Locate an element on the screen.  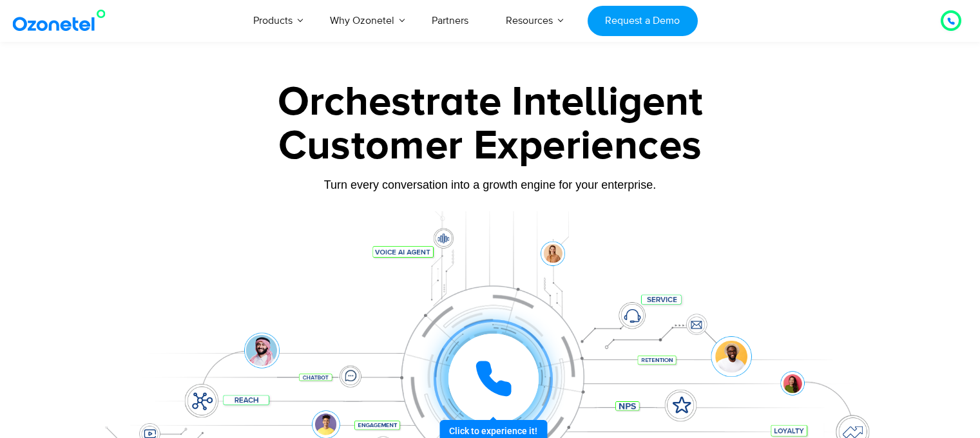
a: Request a Demo is located at coordinates (643, 21).